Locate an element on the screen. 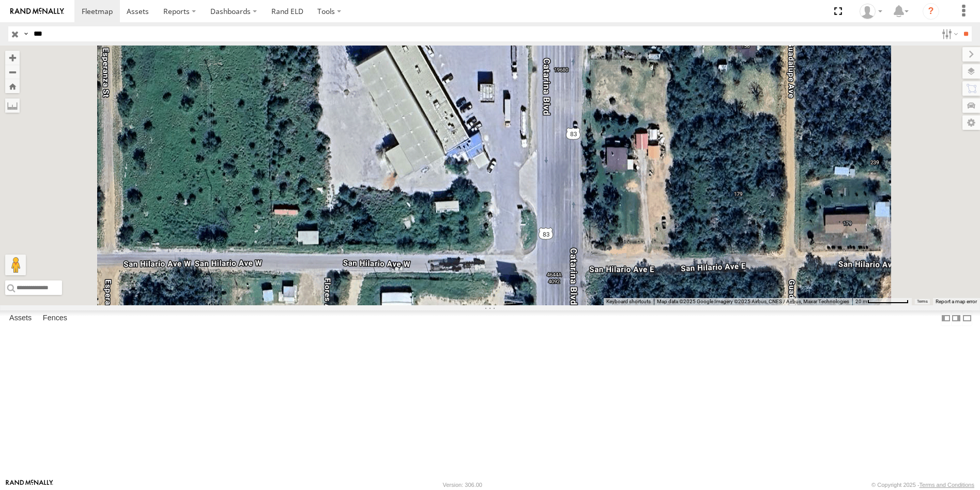  label: Assets is located at coordinates (20, 318).